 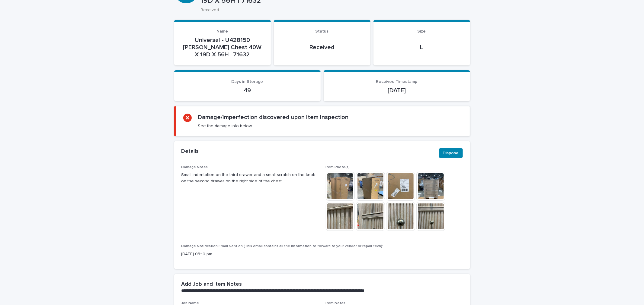 I want to click on h2: Details, so click(x=190, y=152).